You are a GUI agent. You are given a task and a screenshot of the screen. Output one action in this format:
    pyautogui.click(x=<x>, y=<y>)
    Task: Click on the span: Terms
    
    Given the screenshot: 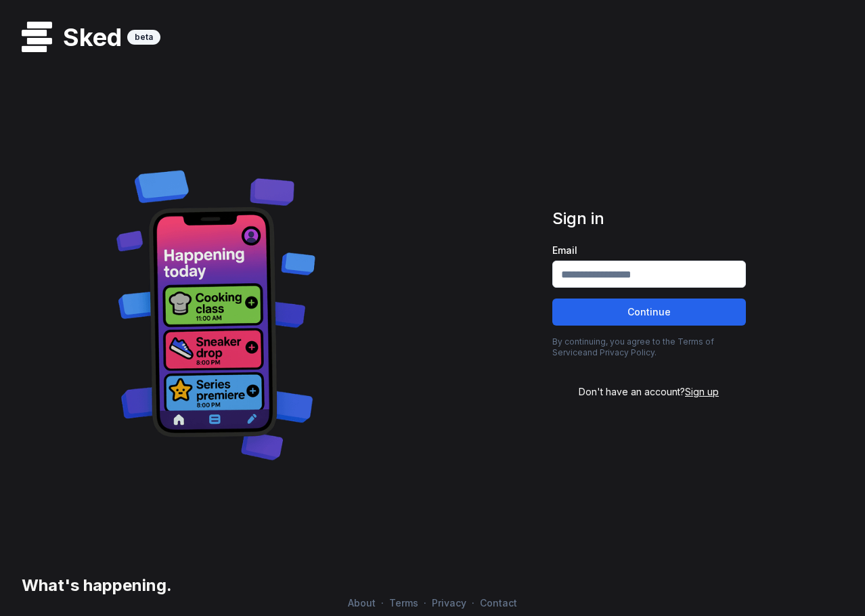 What is the action you would take?
    pyautogui.click(x=403, y=603)
    